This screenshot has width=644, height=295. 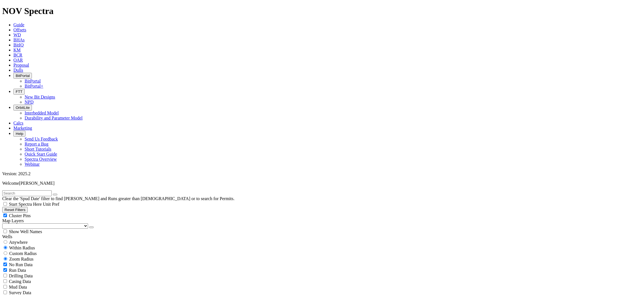 I want to click on button: BitPortal, so click(x=23, y=75).